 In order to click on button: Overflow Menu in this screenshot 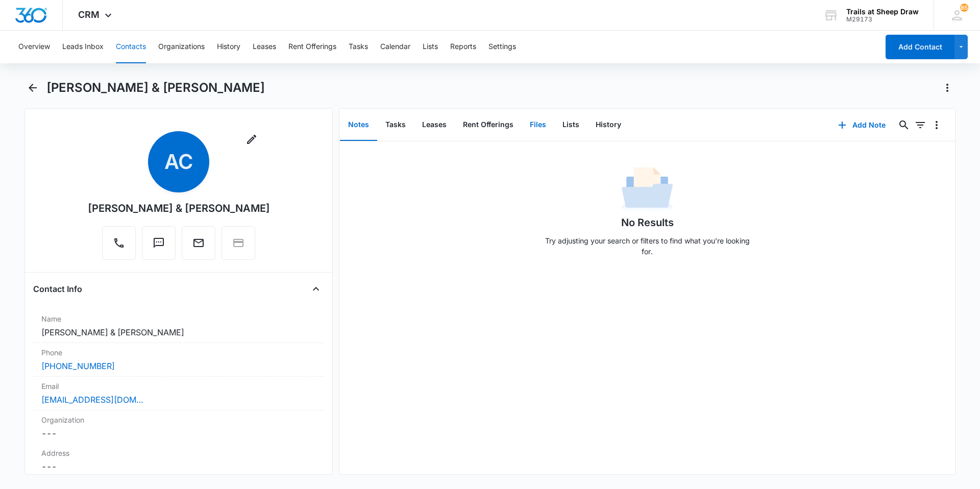, I will do `click(937, 125)`.